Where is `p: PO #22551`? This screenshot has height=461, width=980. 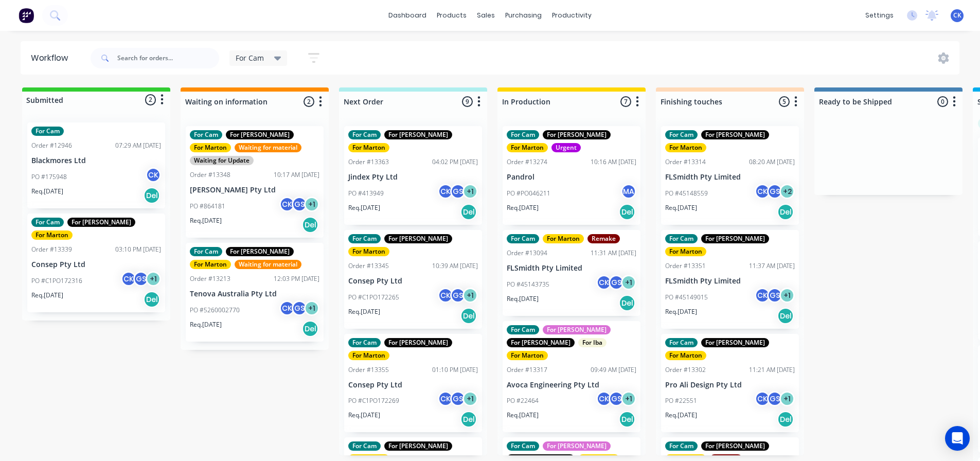 p: PO #22551 is located at coordinates (681, 401).